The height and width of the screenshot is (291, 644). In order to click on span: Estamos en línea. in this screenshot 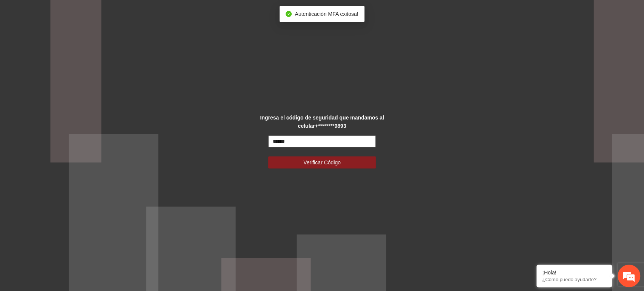, I will do `click(74, 139)`.